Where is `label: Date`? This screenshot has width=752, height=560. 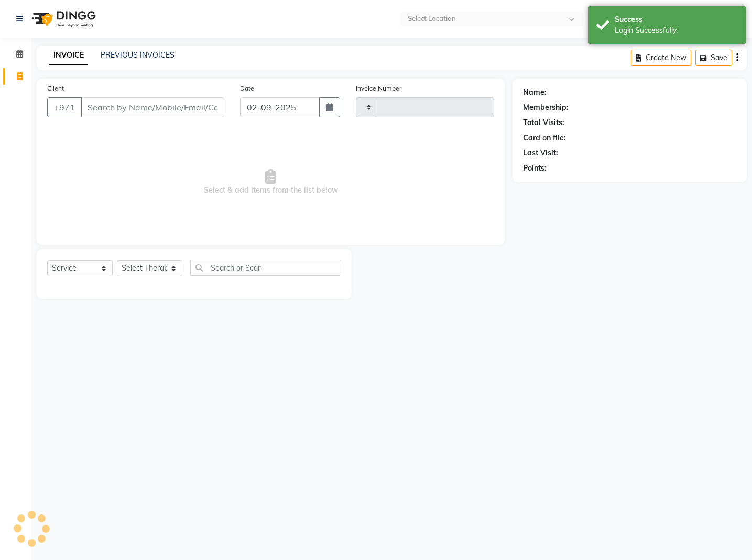 label: Date is located at coordinates (247, 89).